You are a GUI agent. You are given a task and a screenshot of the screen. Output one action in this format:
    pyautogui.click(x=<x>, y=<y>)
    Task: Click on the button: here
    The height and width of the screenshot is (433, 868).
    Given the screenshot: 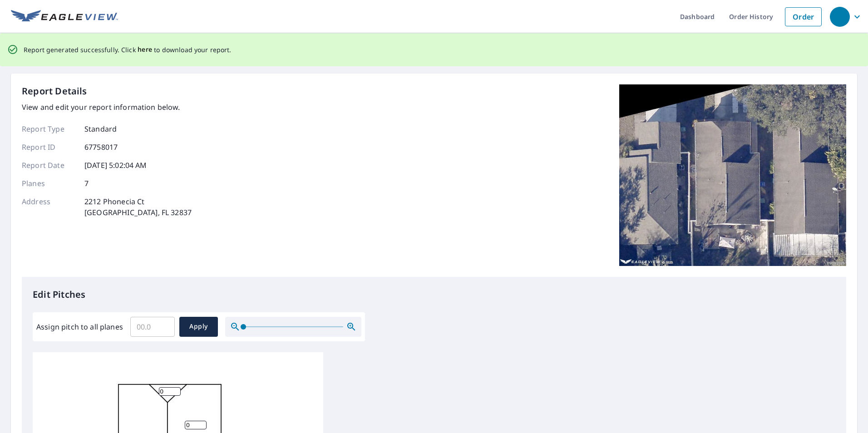 What is the action you would take?
    pyautogui.click(x=145, y=50)
    